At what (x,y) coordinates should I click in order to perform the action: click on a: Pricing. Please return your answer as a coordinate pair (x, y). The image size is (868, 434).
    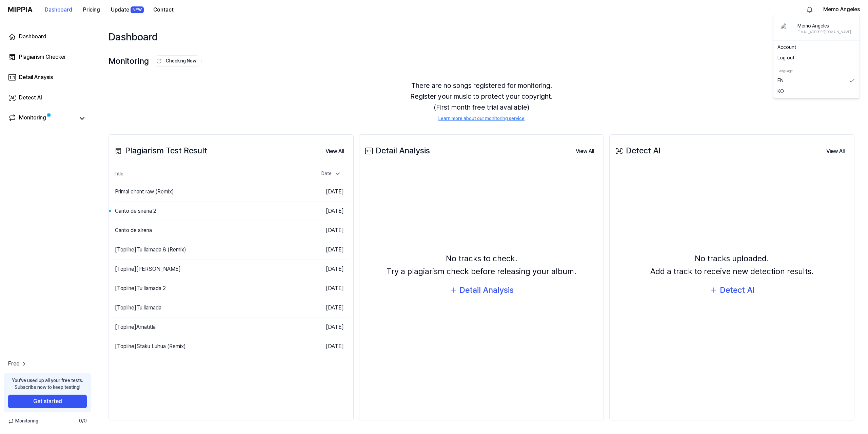
    Looking at the image, I should click on (92, 10).